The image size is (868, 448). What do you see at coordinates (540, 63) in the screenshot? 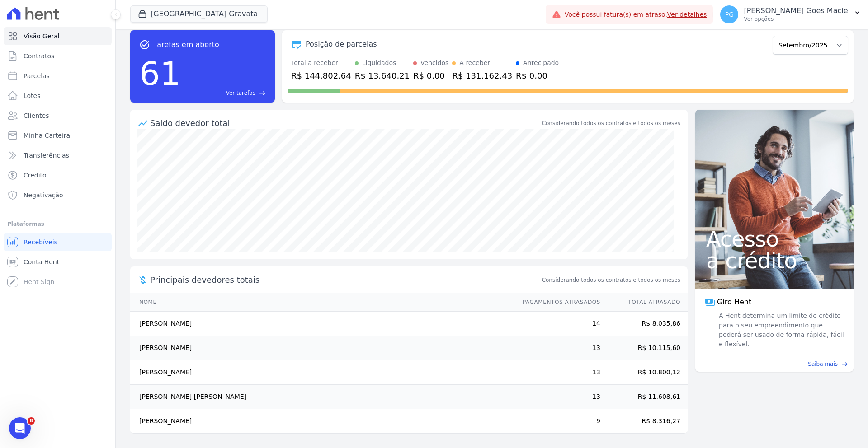
I see `div: Antecipado` at bounding box center [540, 63].